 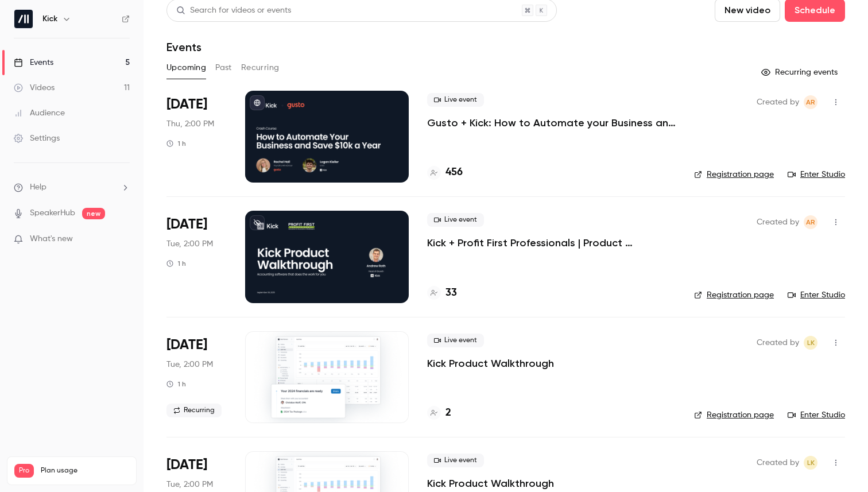 What do you see at coordinates (51, 239) in the screenshot?
I see `span: What's new` at bounding box center [51, 239].